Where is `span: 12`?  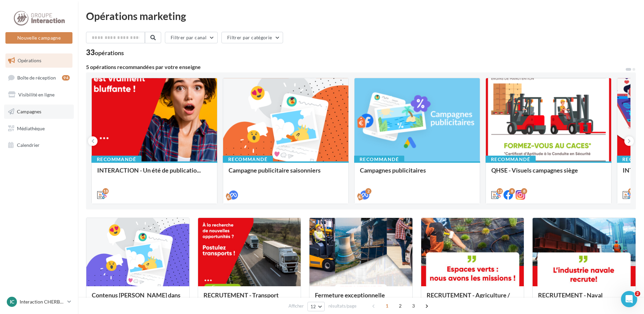
span: 12 is located at coordinates (313, 307).